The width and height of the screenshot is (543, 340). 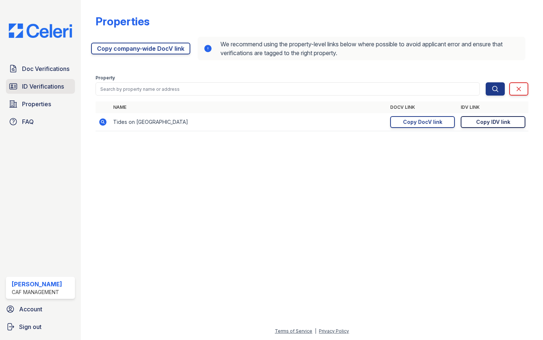 What do you see at coordinates (493, 107) in the screenshot?
I see `th: IDV Link` at bounding box center [493, 107].